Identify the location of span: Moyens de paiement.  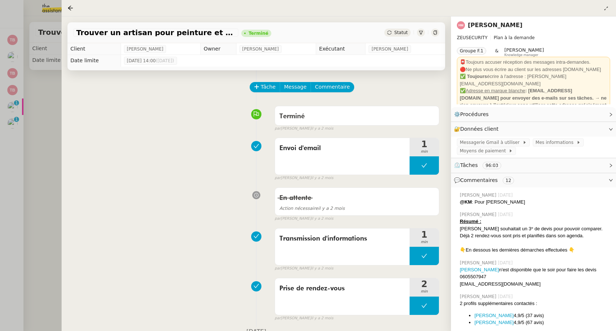
(484, 151).